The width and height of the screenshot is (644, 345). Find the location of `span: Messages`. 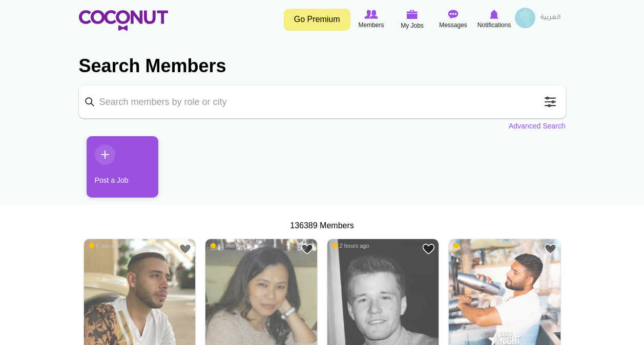

span: Messages is located at coordinates (453, 25).